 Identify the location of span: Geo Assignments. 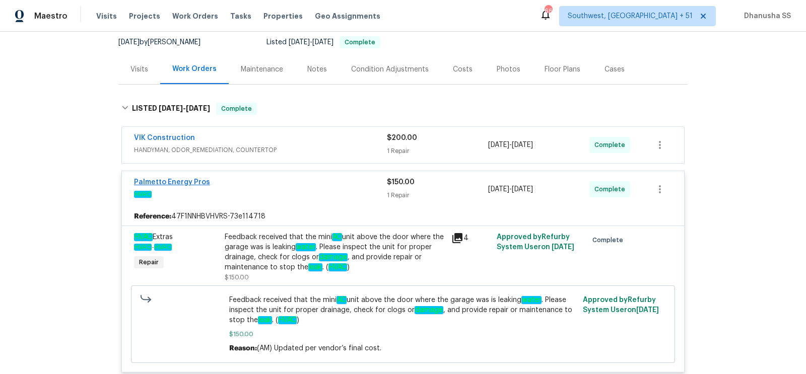
(347, 16).